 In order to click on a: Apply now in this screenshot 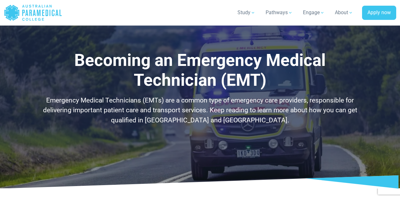, I will do `click(379, 13)`.